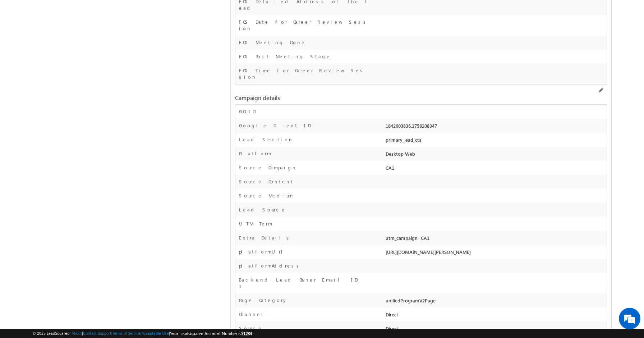 The width and height of the screenshot is (644, 338). What do you see at coordinates (265, 238) in the screenshot?
I see `label: Extra Details` at bounding box center [265, 238].